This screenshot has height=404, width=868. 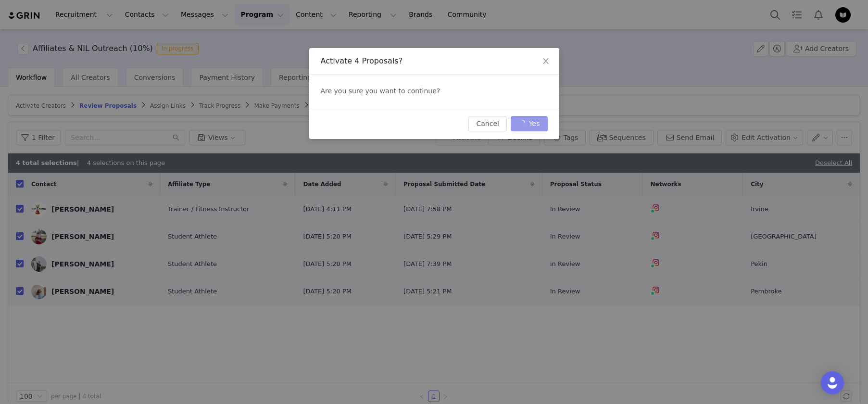 What do you see at coordinates (434, 91) in the screenshot?
I see `div: Are you sure you want to continue?` at bounding box center [434, 91].